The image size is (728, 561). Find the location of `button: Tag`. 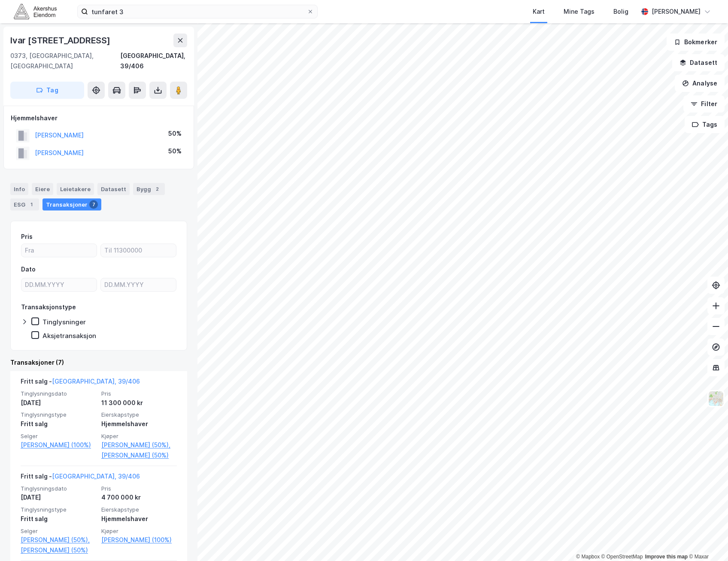

button: Tag is located at coordinates (47, 91).